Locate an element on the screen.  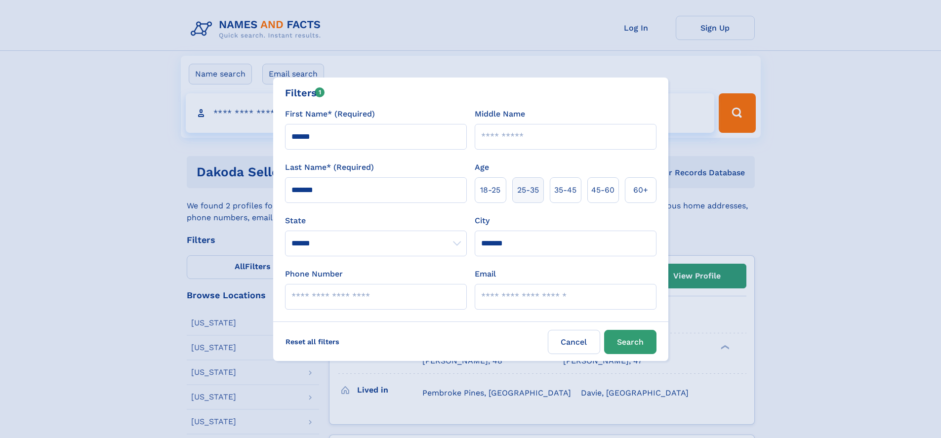
button: Search is located at coordinates (631, 342).